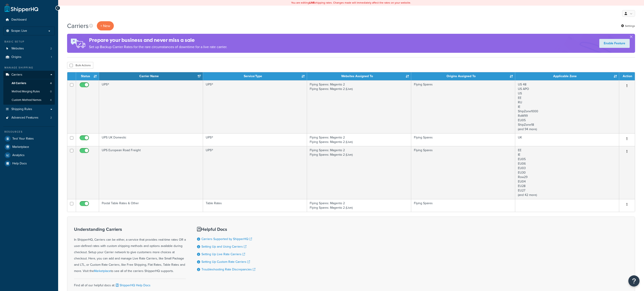  I want to click on a: ShipperHQ Home, so click(22, 8).